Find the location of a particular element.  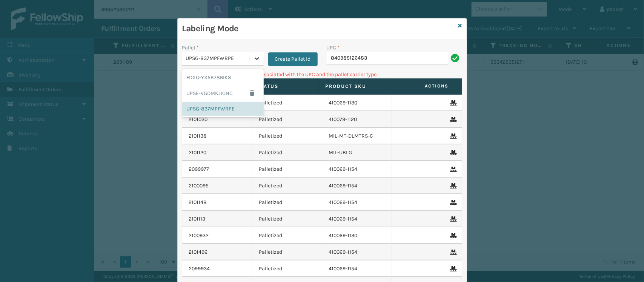

a: 2100095 is located at coordinates (199, 186).